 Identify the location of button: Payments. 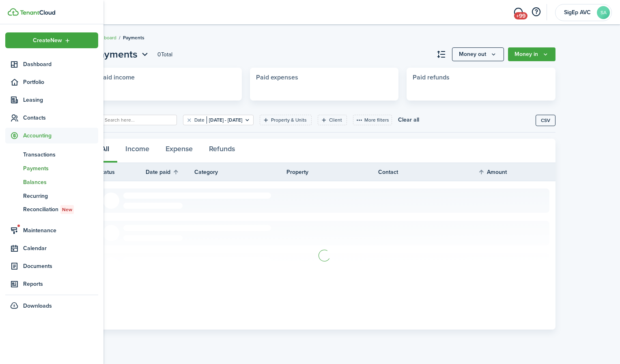
(121, 55).